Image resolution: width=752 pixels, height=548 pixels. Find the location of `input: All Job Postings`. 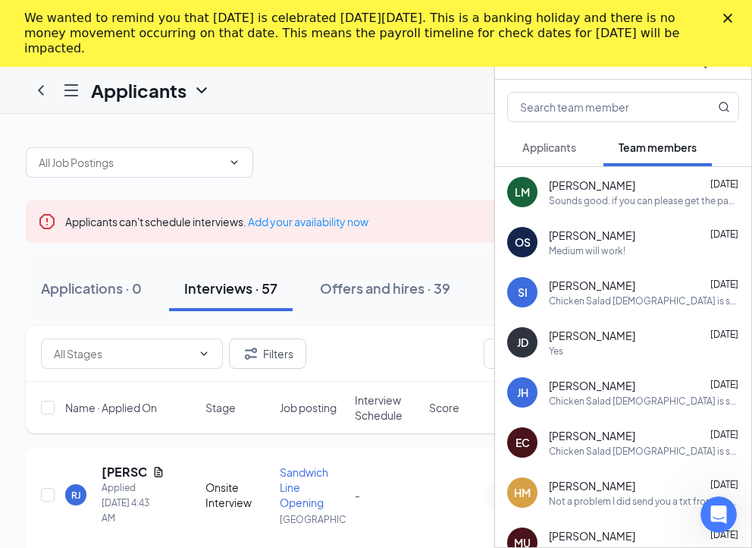

input: All Job Postings is located at coordinates (130, 162).